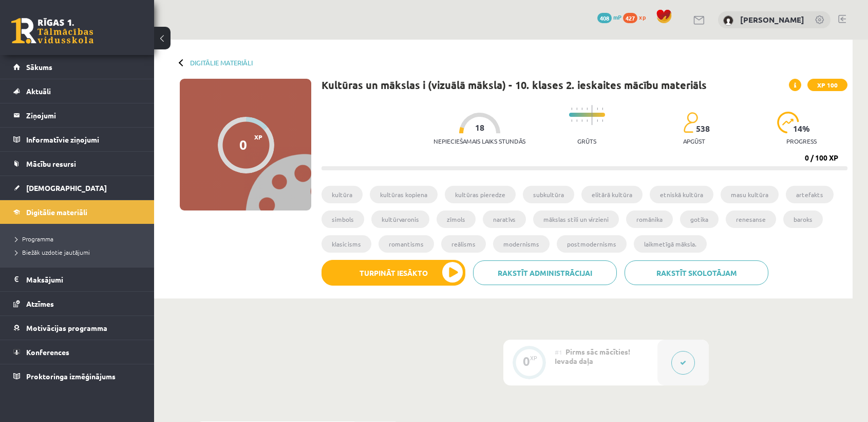 This screenshot has width=868, height=422. Describe the element at coordinates (53, 252) in the screenshot. I see `span: Biežāk uzdotie jautājumi` at that location.